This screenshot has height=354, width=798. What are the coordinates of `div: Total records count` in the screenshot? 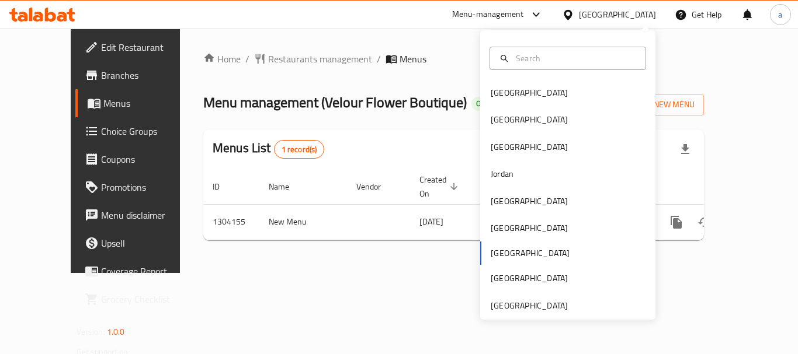 It's located at (299, 149).